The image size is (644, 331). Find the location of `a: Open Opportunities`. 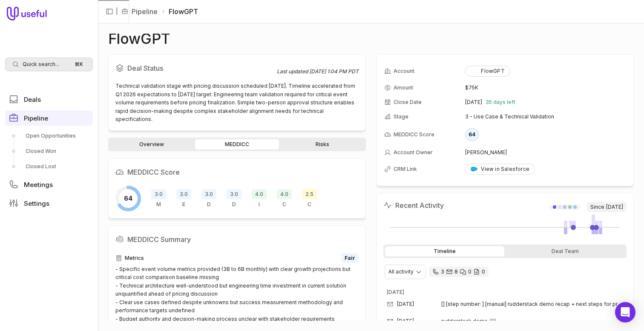

a: Open Opportunities is located at coordinates (49, 136).